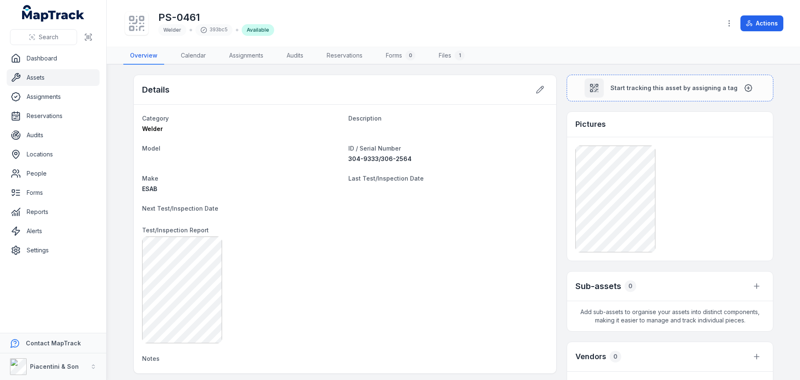 The width and height of the screenshot is (800, 380). I want to click on strong: Contact MapTrack, so click(53, 343).